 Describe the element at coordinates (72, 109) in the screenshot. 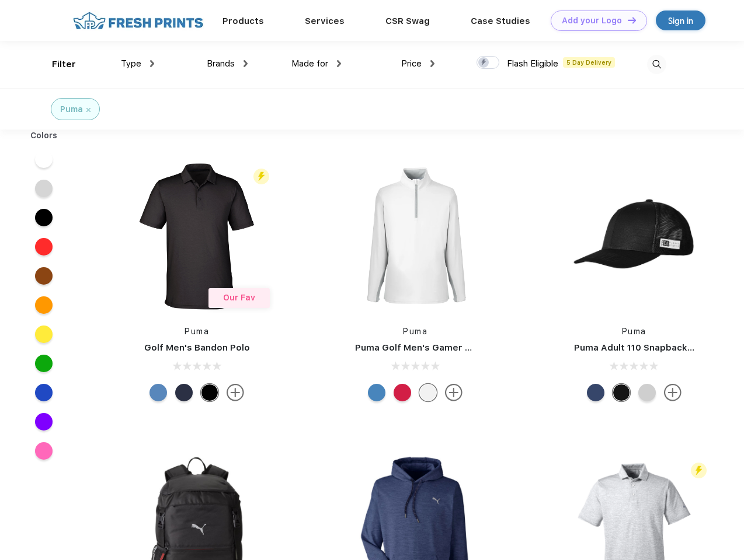

I see `div: Puma` at that location.